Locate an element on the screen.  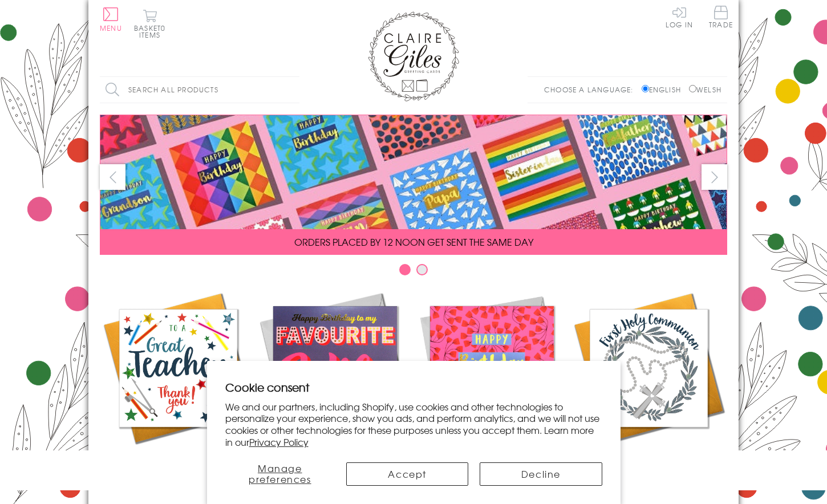
button: Carousel Page 2 is located at coordinates (422, 269).